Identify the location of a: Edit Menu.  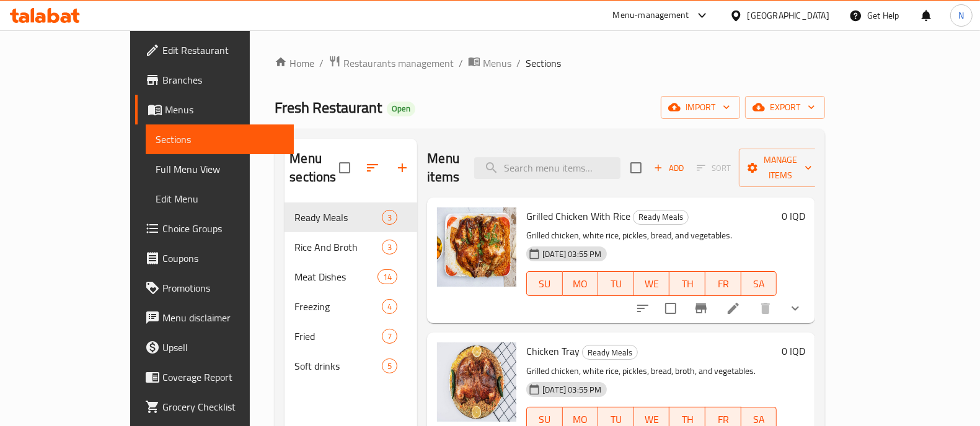
(219, 199).